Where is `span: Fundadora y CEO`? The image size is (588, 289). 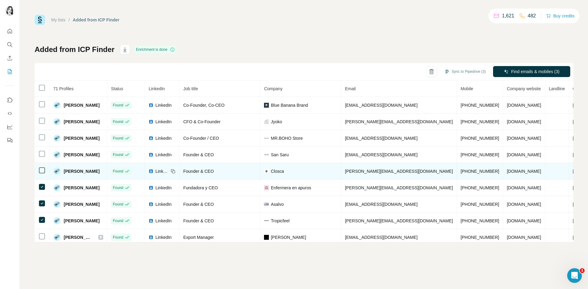 span: Fundadora y CEO is located at coordinates (200, 188).